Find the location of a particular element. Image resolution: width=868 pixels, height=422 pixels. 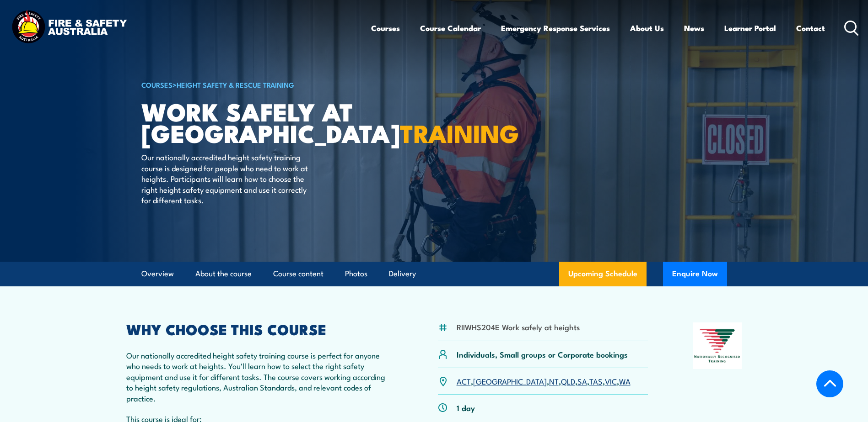

a: Delivery is located at coordinates (402, 274).